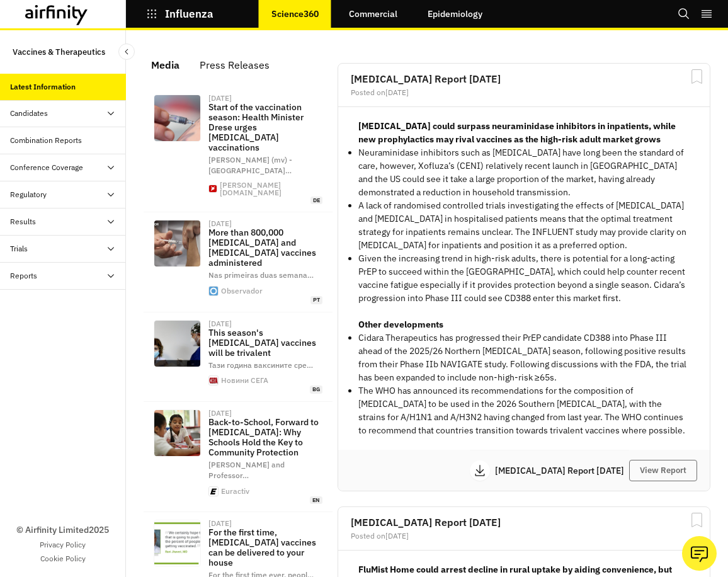  I want to click on button: Search, so click(683, 14).